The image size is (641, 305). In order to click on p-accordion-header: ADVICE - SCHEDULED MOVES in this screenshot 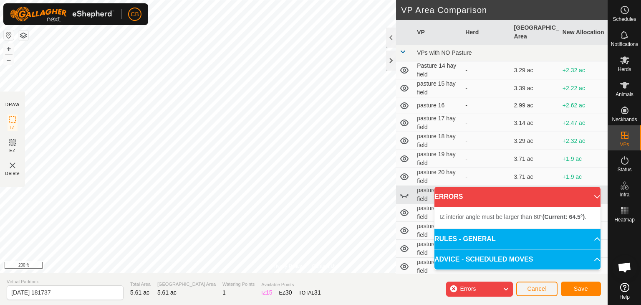, I will do `click(517, 259)`.